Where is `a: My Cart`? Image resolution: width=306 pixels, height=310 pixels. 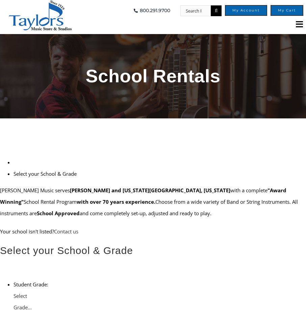 a: My Cart is located at coordinates (287, 10).